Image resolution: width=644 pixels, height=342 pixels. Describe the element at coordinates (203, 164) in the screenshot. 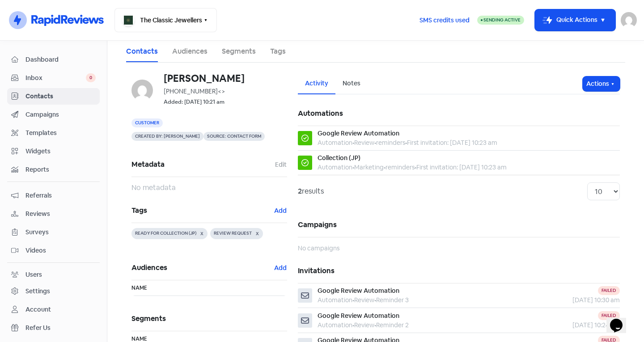

I see `span: Metadata` at that location.